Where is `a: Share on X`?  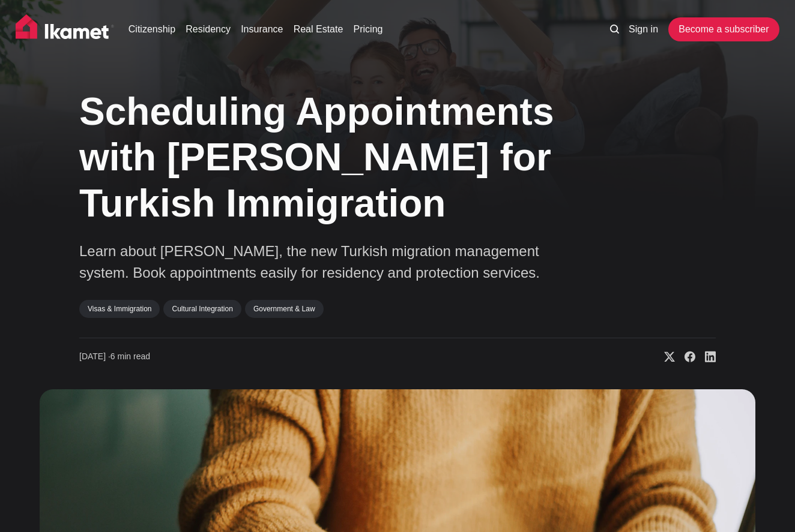
a: Share on X is located at coordinates (665, 357).